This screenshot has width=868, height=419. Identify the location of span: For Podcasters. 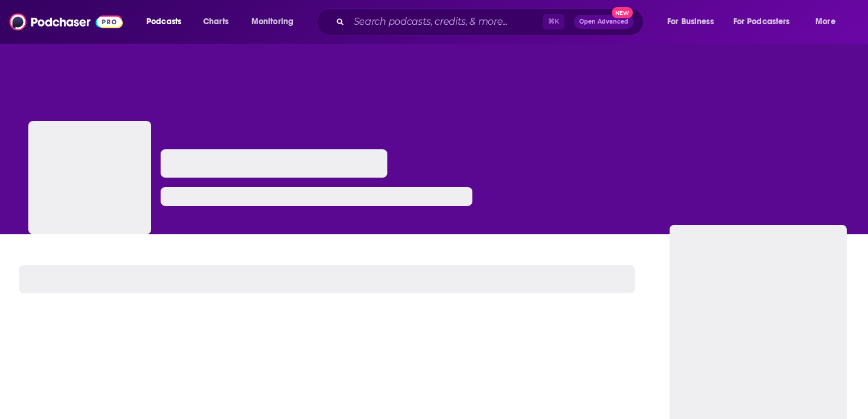
(761, 22).